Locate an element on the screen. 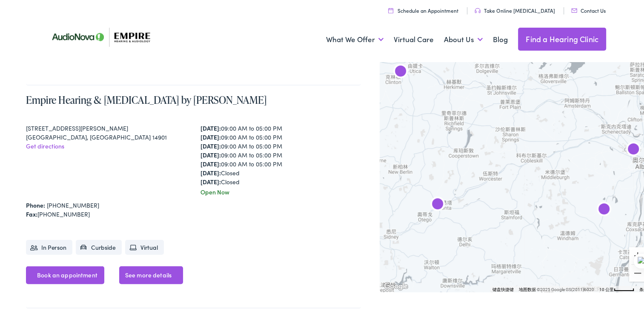 The height and width of the screenshot is (314, 644). a: Book an appointment is located at coordinates (65, 274).